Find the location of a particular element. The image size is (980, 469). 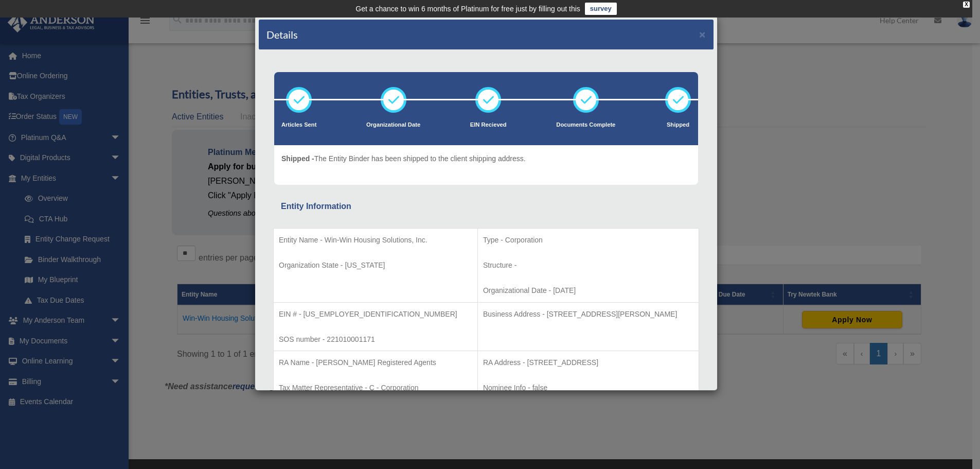

p: SOS number - 221010001171 is located at coordinates (375, 339).